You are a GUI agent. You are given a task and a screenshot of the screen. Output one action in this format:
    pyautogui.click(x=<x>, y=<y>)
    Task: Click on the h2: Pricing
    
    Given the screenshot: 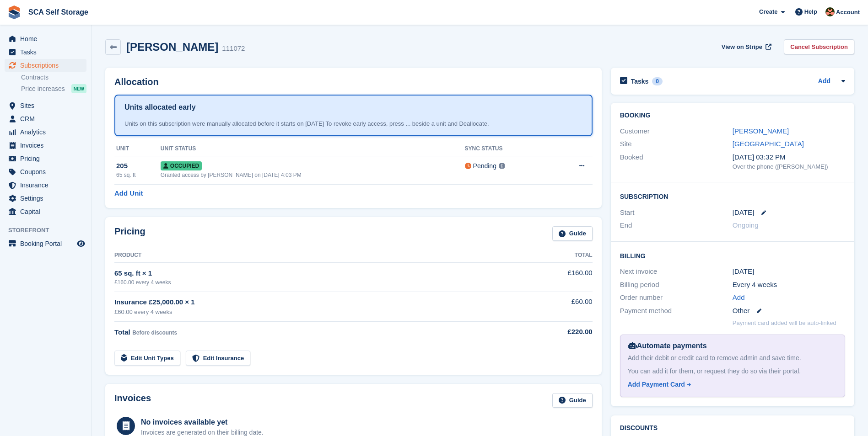 What is the action you would take?
    pyautogui.click(x=130, y=234)
    